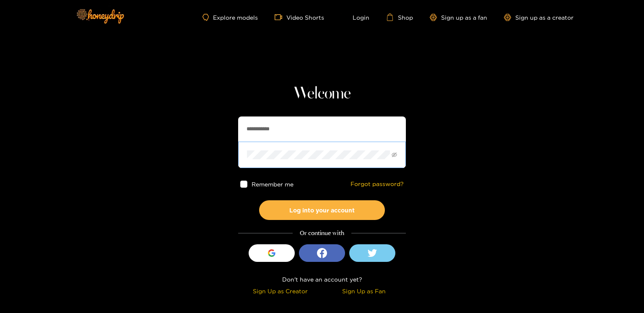 The height and width of the screenshot is (313, 644). I want to click on div: Sign Up as Fan, so click(364, 290).